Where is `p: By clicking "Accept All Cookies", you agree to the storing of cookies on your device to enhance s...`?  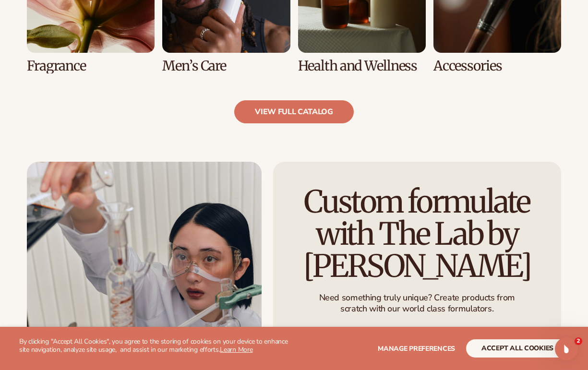
p: By clicking "Accept All Cookies", you agree to the storing of cookies on your device to enhance s... is located at coordinates (156, 346).